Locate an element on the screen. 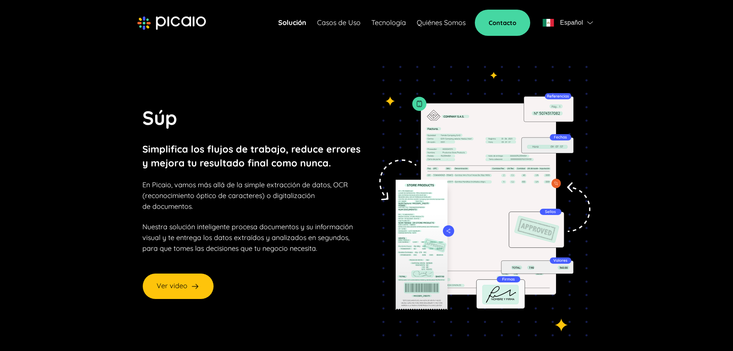  img: tedioso-img is located at coordinates (481, 201).